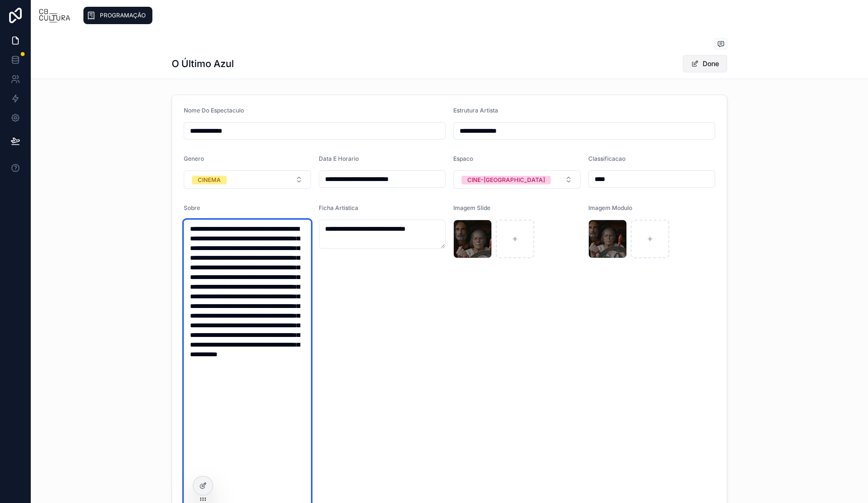 The width and height of the screenshot is (868, 503). Describe the element at coordinates (194, 158) in the screenshot. I see `span: Genero` at that location.